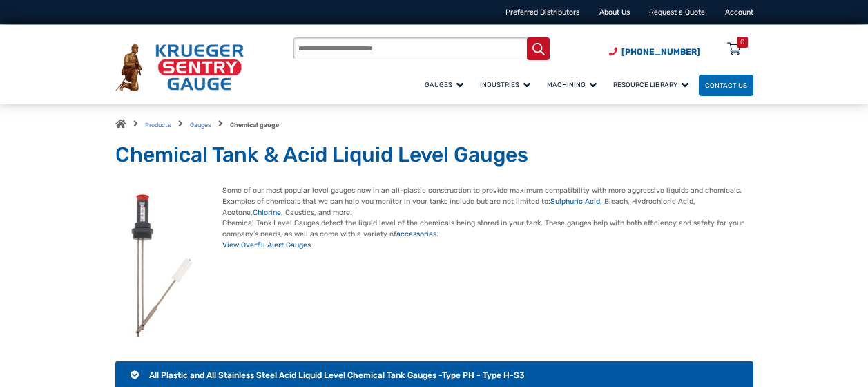  Describe the element at coordinates (726, 85) in the screenshot. I see `a: Contact Us` at that location.